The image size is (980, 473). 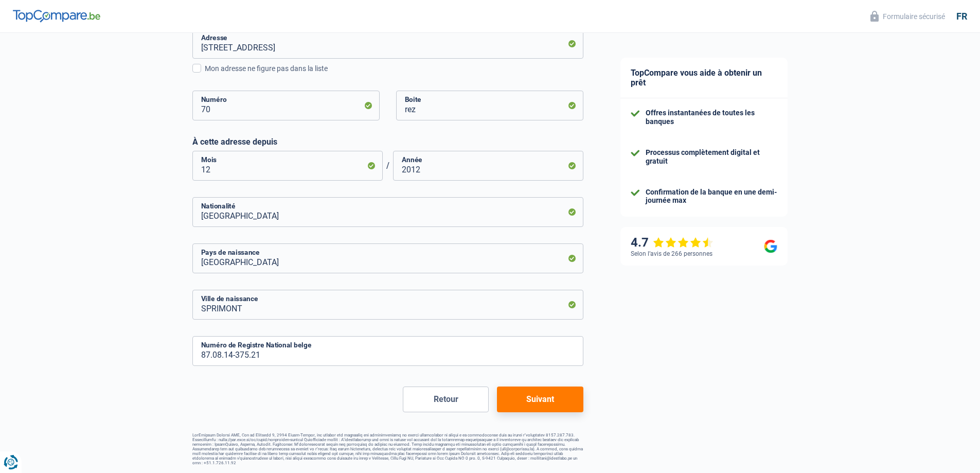 I want to click on div: 4.7, so click(x=672, y=242).